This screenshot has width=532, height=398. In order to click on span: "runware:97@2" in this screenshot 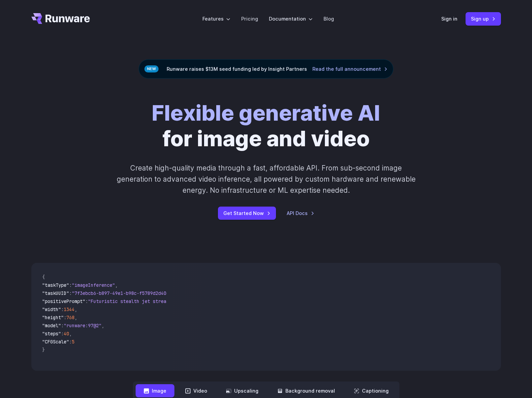, I will do `click(83, 326)`.